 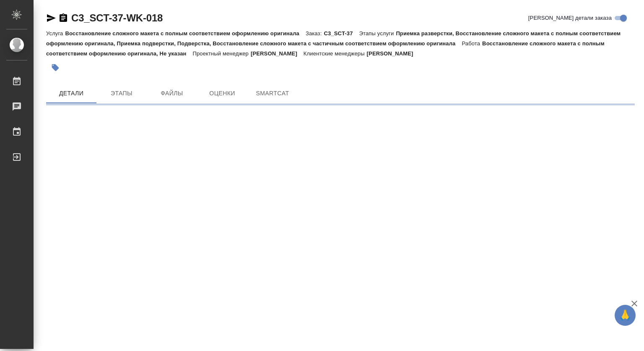 What do you see at coordinates (121, 93) in the screenshot?
I see `span: Этапы` at bounding box center [121, 93].